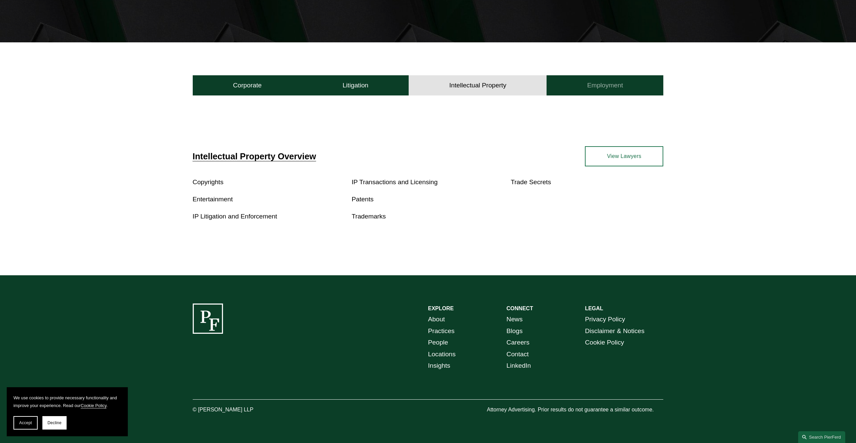  What do you see at coordinates (26, 423) in the screenshot?
I see `button: Accept` at bounding box center [26, 423].